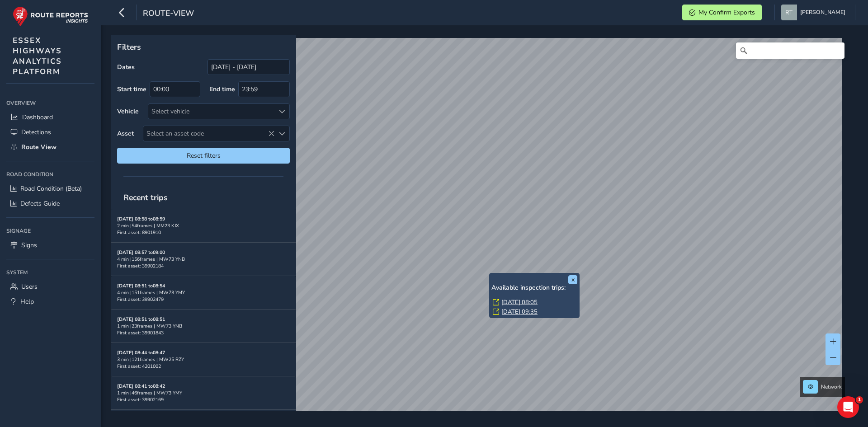 The width and height of the screenshot is (868, 427). Describe the element at coordinates (51, 188) in the screenshot. I see `span: Road Condition (Beta)` at that location.